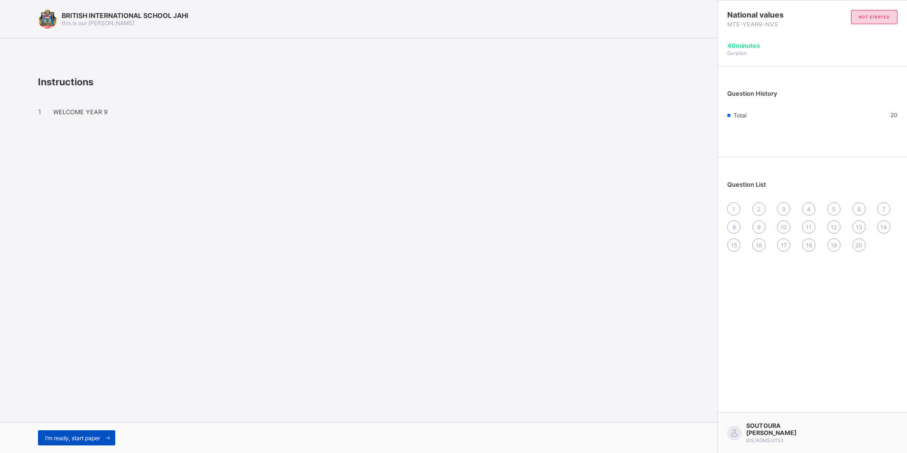 This screenshot has height=453, width=907. Describe the element at coordinates (743, 46) in the screenshot. I see `span: 40 minutes` at that location.